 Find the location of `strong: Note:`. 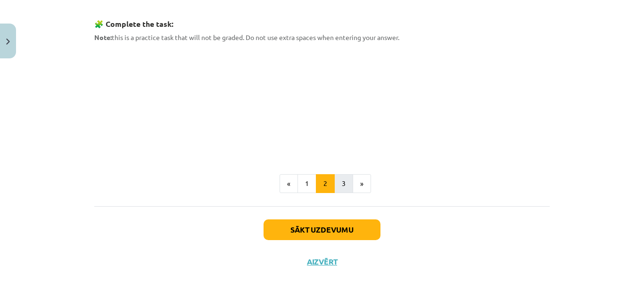

strong: Note: is located at coordinates (103, 37).